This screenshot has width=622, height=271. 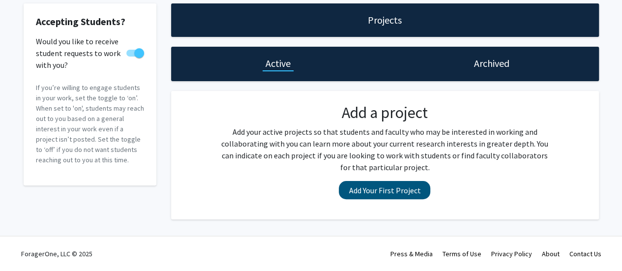 What do you see at coordinates (90, 22) in the screenshot?
I see `h2: Accepting Students?` at bounding box center [90, 22].